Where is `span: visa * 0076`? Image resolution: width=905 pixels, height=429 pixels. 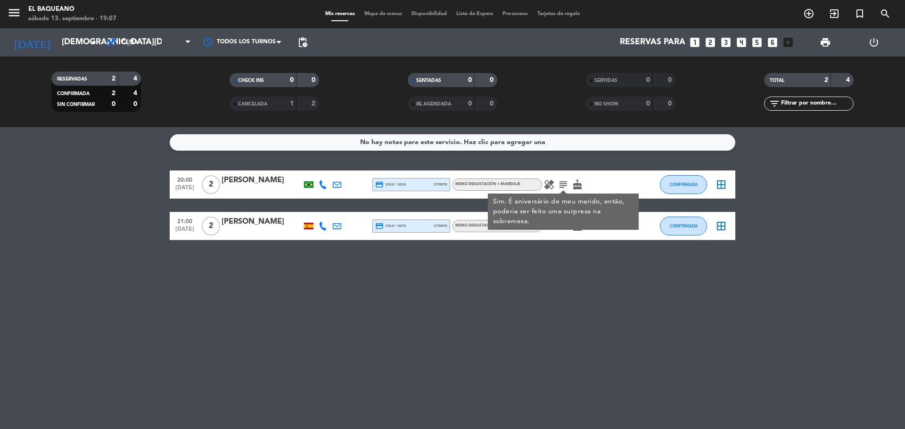 span: visa * 0076 is located at coordinates (390, 226).